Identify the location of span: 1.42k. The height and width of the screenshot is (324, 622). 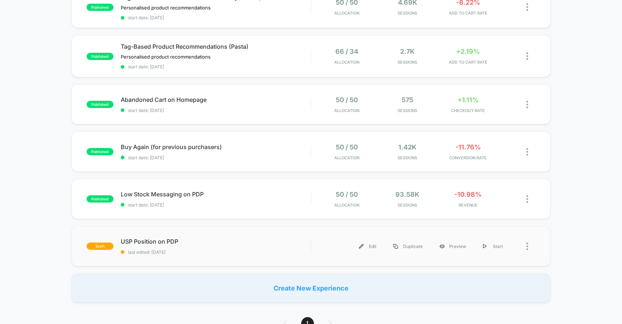
(407, 147).